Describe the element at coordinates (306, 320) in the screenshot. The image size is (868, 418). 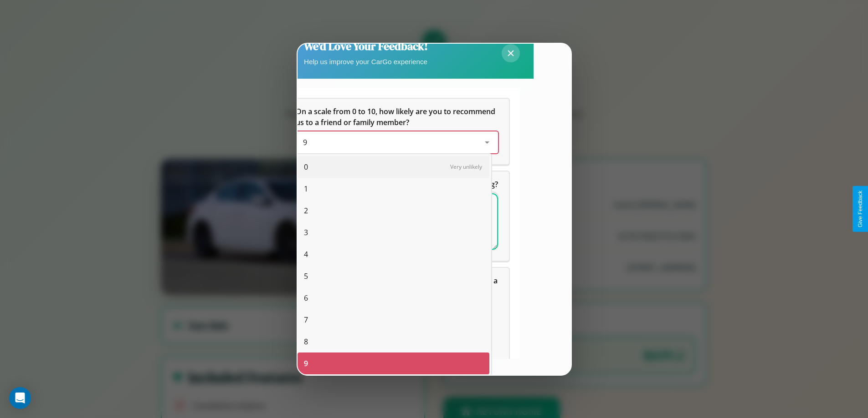
I see `span: 7` at that location.